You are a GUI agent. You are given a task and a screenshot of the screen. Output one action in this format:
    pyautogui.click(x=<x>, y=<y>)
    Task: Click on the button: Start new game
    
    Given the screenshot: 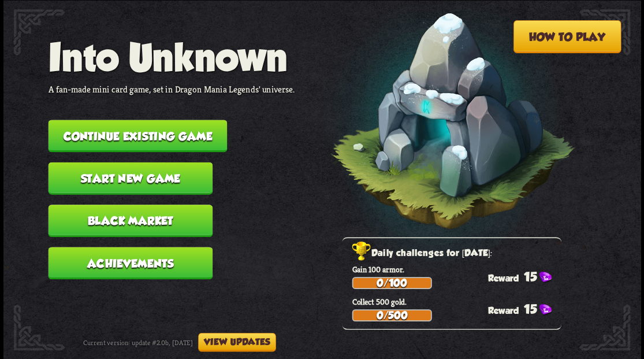 What is the action you would take?
    pyautogui.click(x=130, y=178)
    